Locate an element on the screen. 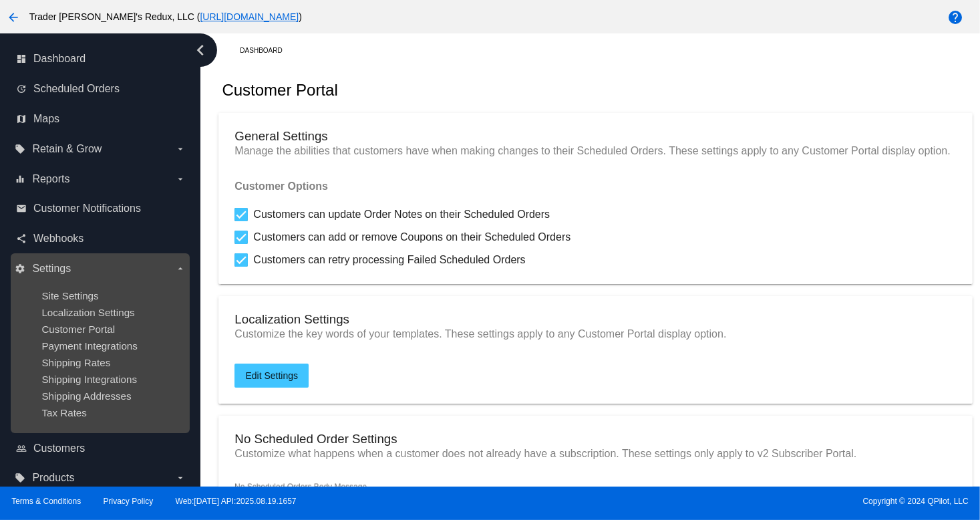 Image resolution: width=980 pixels, height=520 pixels. span: Customers is located at coordinates (59, 449).